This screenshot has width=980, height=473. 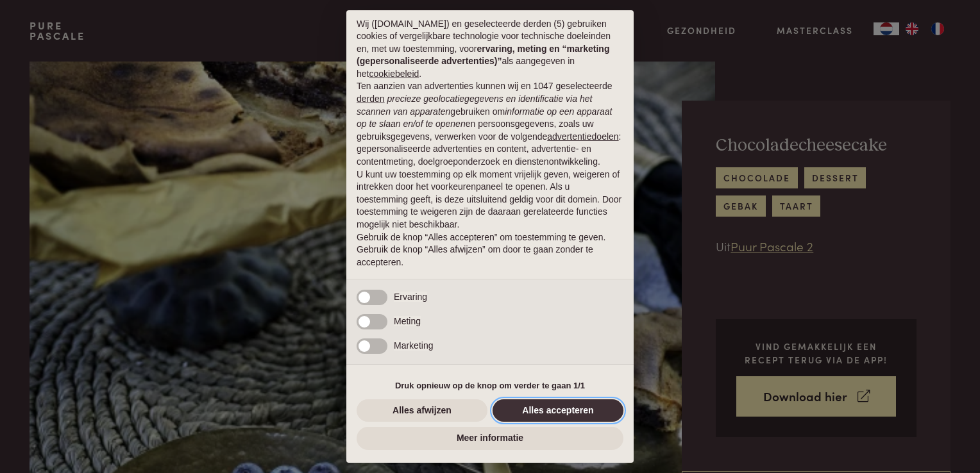 What do you see at coordinates (582, 137) in the screenshot?
I see `button: advertentiedoelen` at bounding box center [582, 137].